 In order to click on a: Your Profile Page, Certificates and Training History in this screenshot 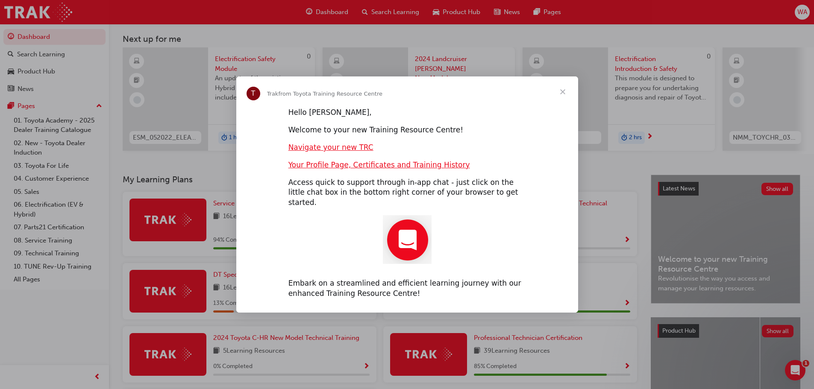, I will do `click(379, 165)`.